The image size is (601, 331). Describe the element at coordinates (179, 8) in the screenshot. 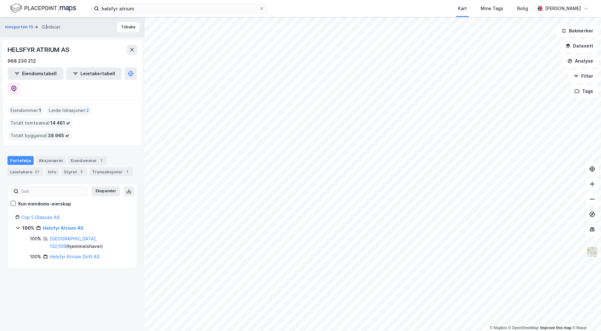

I see `input: Søk på adresse, matrikkel, gårdeiere, leietakere eller personer` at that location.